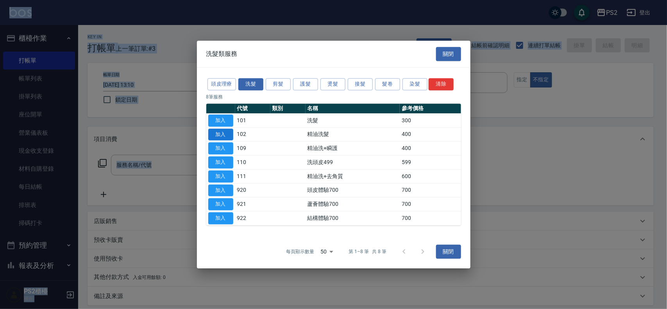  What do you see at coordinates (415, 84) in the screenshot?
I see `button: 染髮` at bounding box center [415, 84].